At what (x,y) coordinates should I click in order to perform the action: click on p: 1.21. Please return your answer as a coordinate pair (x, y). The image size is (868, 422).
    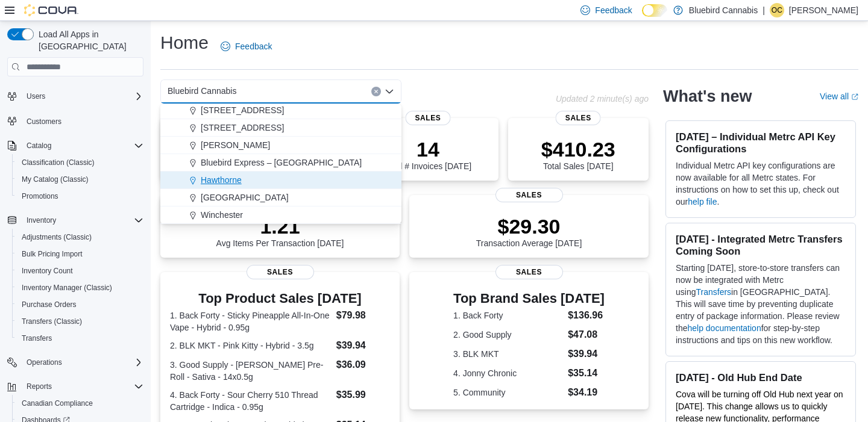
    Looking at the image, I should click on (280, 227).